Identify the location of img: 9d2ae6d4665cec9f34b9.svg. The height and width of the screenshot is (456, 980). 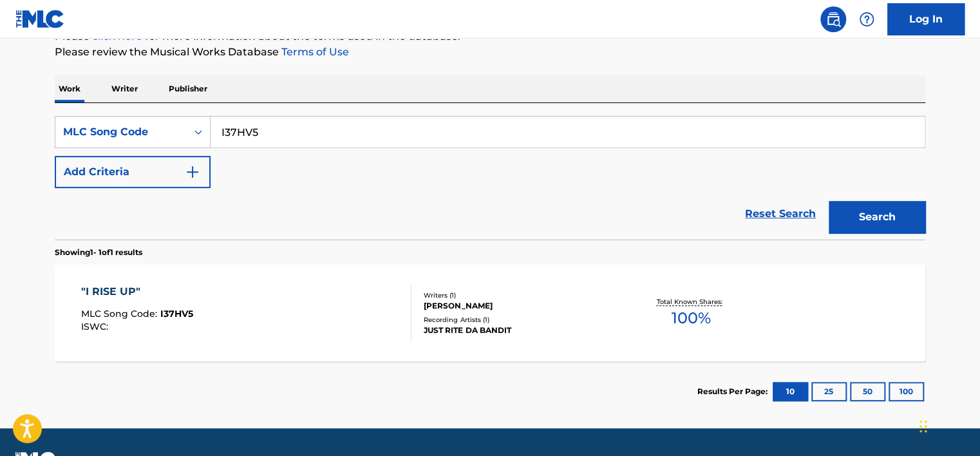
(193, 172).